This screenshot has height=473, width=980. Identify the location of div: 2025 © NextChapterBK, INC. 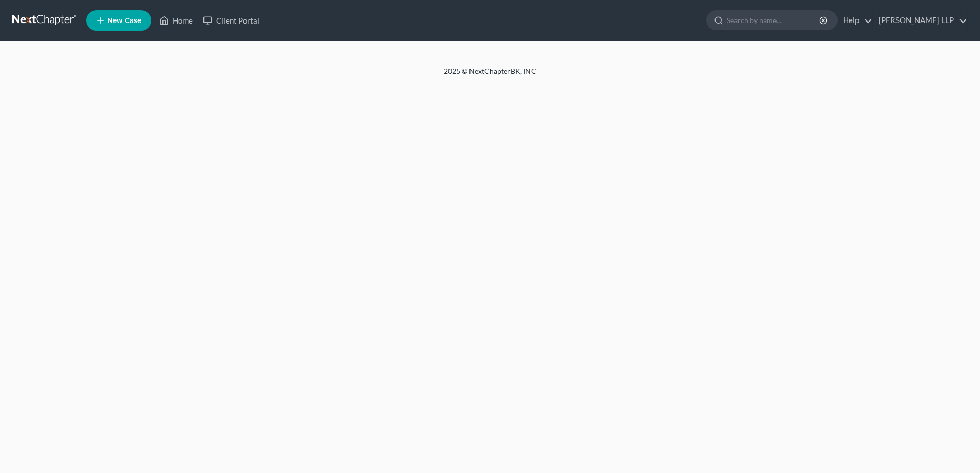
(490, 75).